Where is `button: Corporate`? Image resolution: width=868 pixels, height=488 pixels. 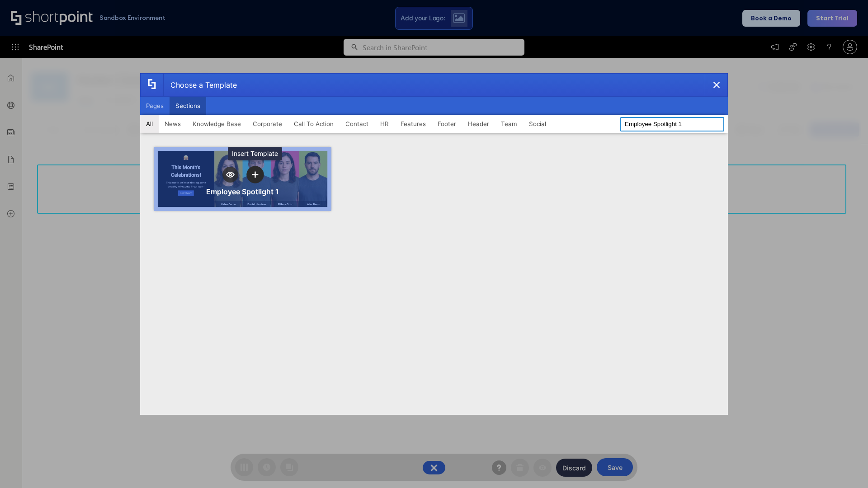
button: Corporate is located at coordinates (267, 124).